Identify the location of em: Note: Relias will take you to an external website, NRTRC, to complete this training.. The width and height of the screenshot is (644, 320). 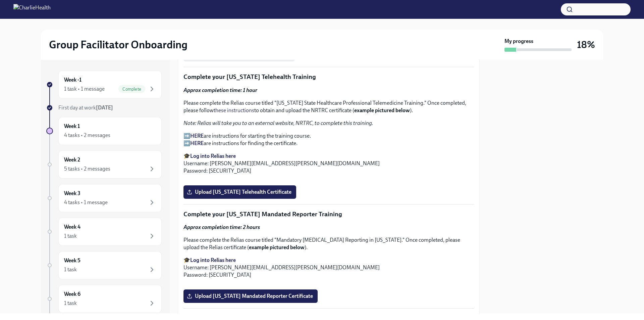
(278, 123).